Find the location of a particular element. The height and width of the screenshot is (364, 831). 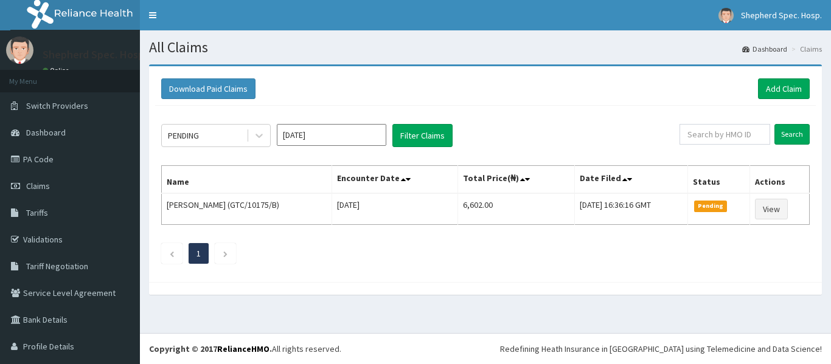

span: Pending is located at coordinates (711, 206).